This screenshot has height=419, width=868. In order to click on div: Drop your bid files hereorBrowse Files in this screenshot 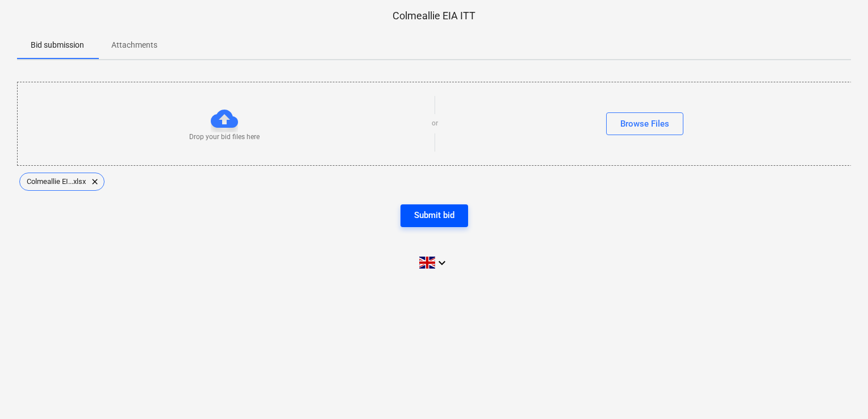, I will do `click(435, 123)`.